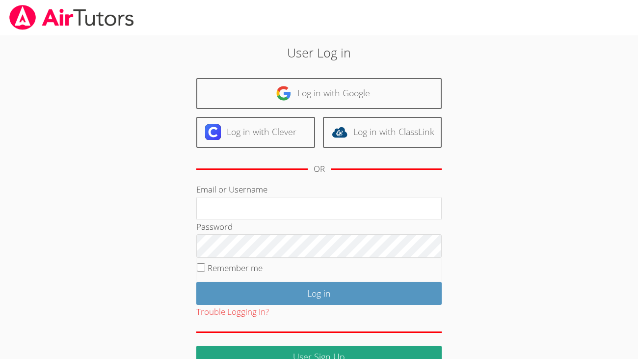 The image size is (638, 359). Describe the element at coordinates (213, 132) in the screenshot. I see `img: clever-logo-6eab21bc6e7a338710f1a6ff85c0baf02591cd810cc4098c63d3a4b26e2feb20.svg` at that location.